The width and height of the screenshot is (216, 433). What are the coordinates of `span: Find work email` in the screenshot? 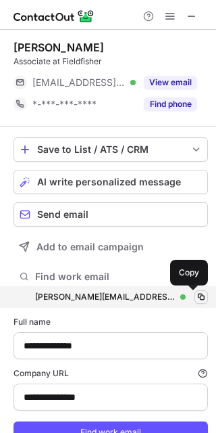 It's located at (114, 277).